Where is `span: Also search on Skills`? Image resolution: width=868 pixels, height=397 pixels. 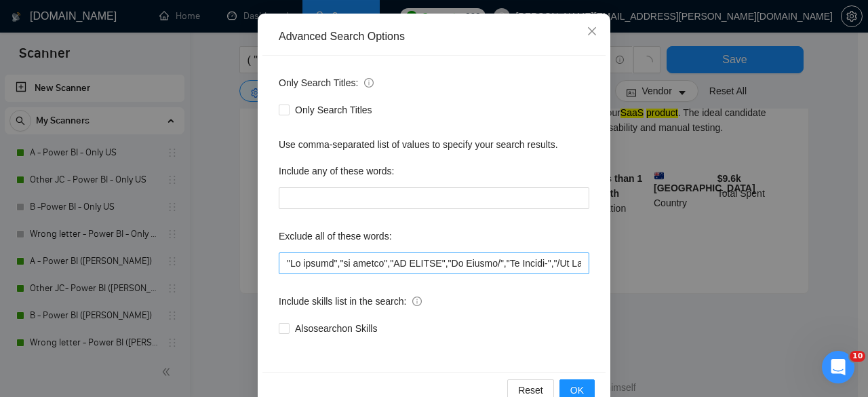
span: Also search on Skills is located at coordinates (336, 328).